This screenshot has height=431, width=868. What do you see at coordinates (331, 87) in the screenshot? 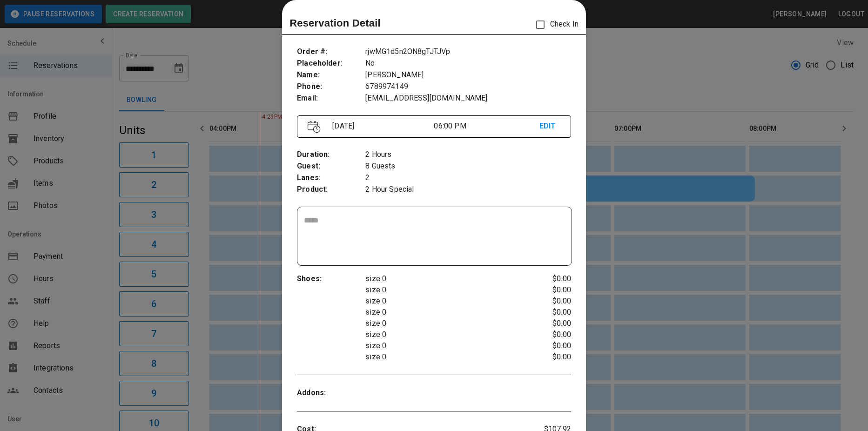
I see `p: Phone :` at bounding box center [331, 87].